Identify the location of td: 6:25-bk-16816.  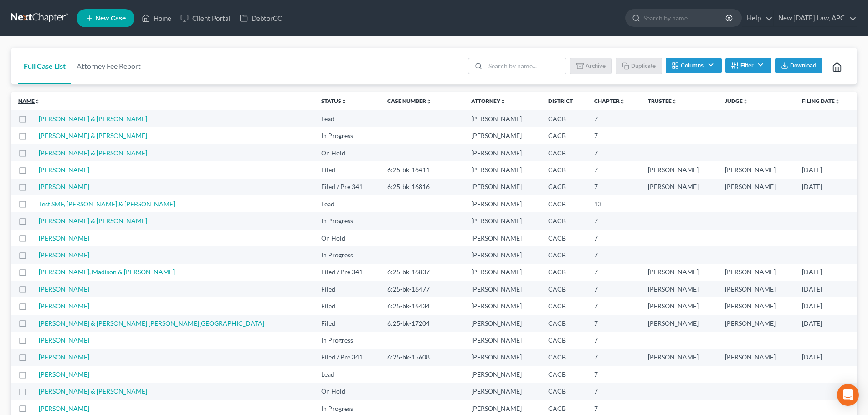
(422, 187).